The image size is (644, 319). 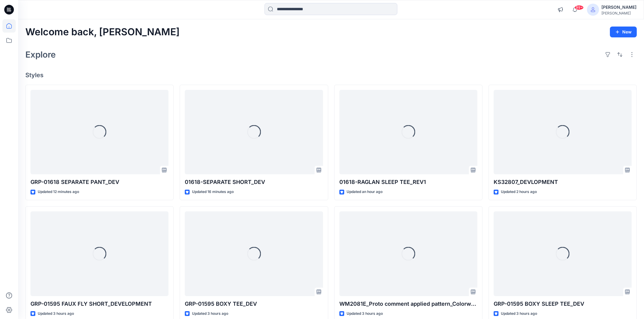 What do you see at coordinates (40, 55) in the screenshot?
I see `h2: Explore` at bounding box center [40, 55].